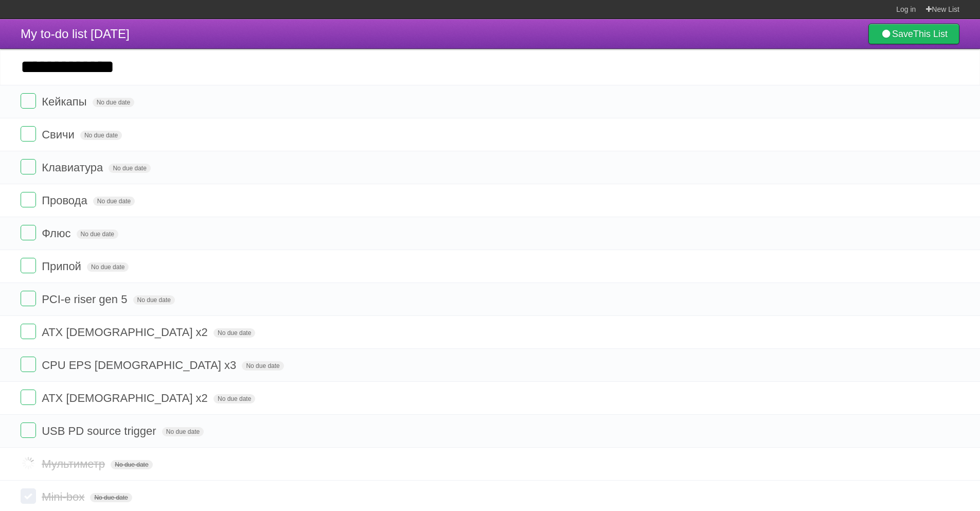  What do you see at coordinates (57, 233) in the screenshot?
I see `span: Флюс` at bounding box center [57, 233].